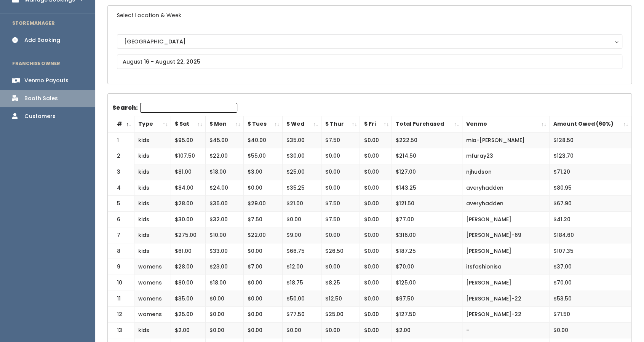 This screenshot has height=342, width=644. Describe the element at coordinates (427, 298) in the screenshot. I see `td: $97.50` at that location.